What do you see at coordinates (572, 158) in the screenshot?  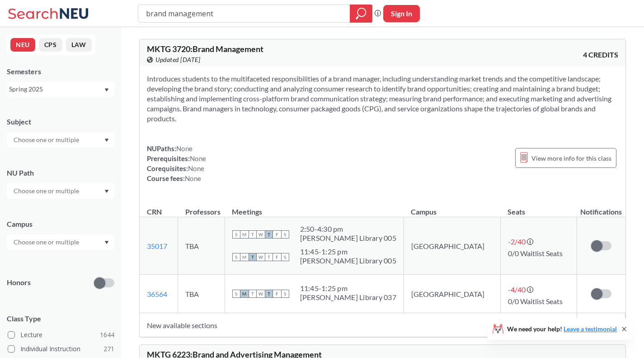 I see `span: View more info for this class` at bounding box center [572, 158].